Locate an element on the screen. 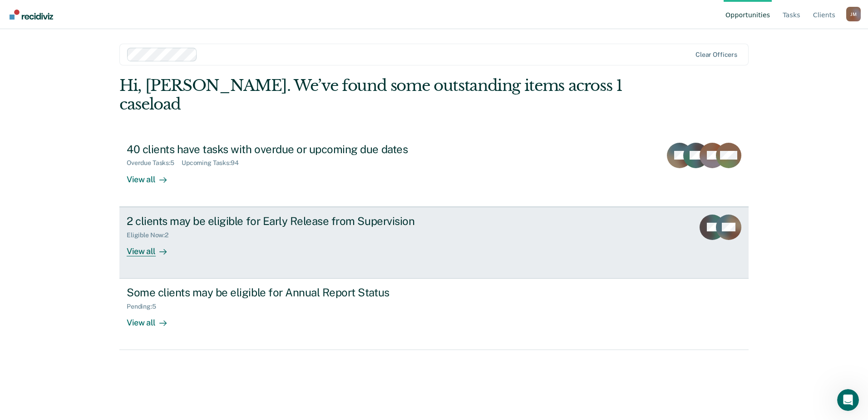 The image size is (868, 420). div: 2 clients may be eligible for Early Release from Supervision is located at coordinates (286, 221).